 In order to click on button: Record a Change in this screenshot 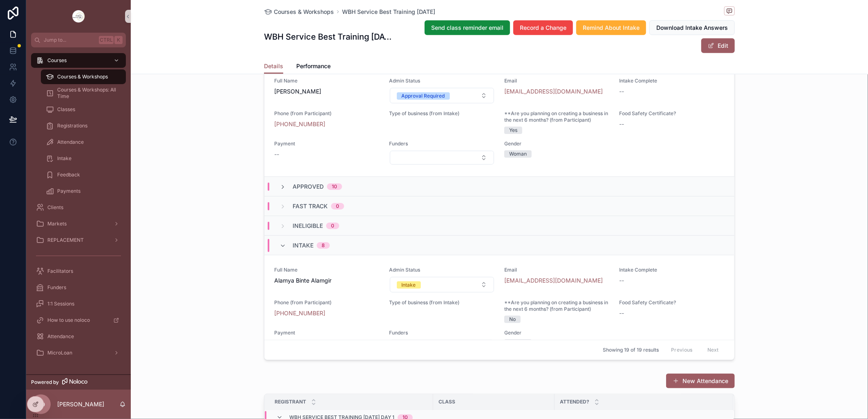, I will do `click(542, 27)`.